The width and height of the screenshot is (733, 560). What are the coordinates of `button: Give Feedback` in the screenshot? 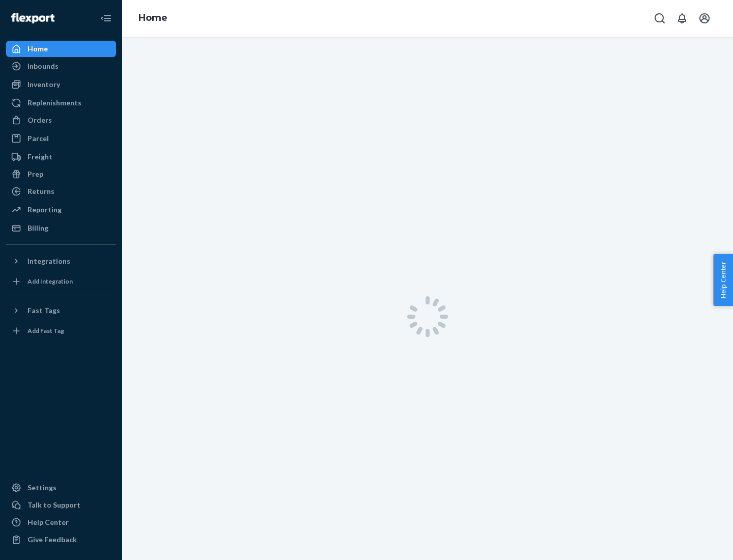 It's located at (61, 540).